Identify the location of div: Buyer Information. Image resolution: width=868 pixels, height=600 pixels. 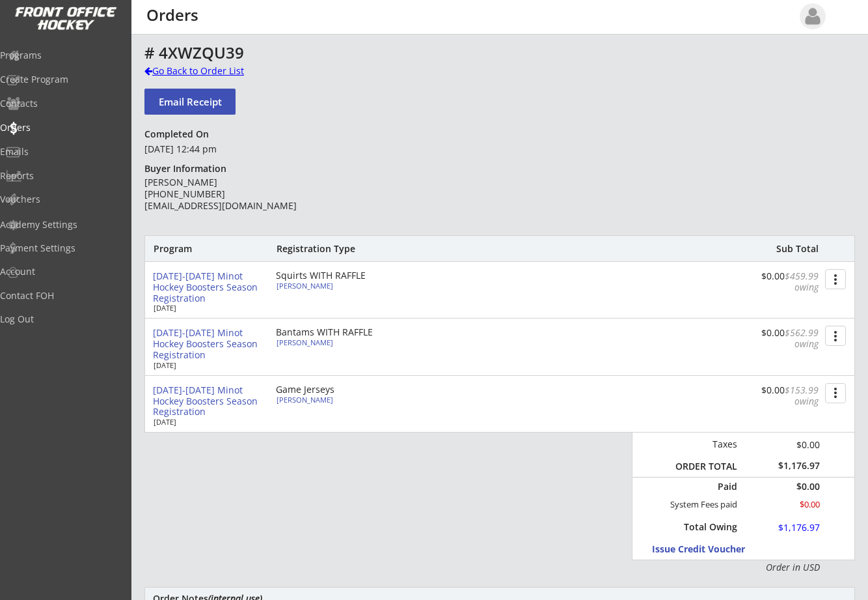
(188, 169).